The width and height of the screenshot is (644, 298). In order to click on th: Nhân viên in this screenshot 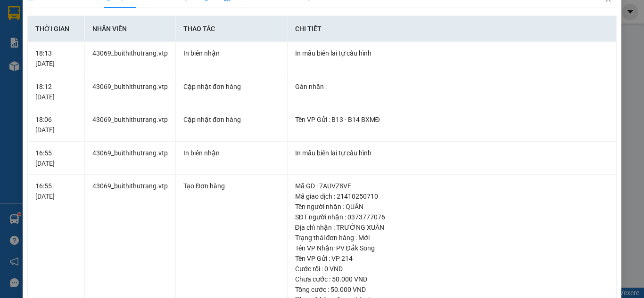, I will do `click(130, 29)`.